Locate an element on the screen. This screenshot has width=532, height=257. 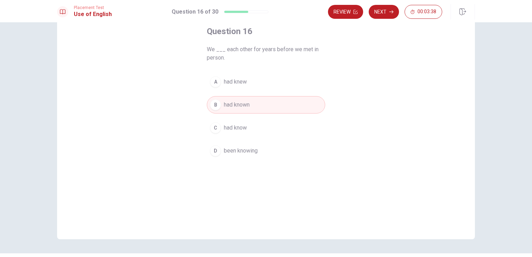
h1: Use of English is located at coordinates (93, 14).